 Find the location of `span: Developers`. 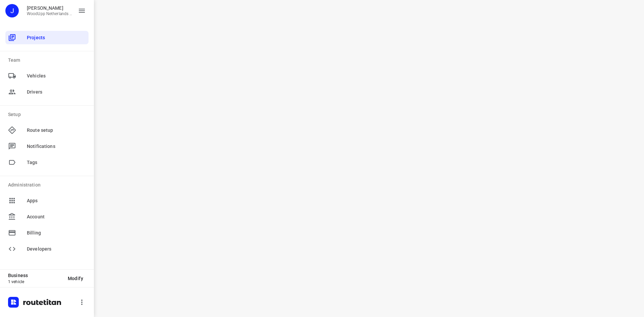

span: Developers is located at coordinates (56, 249).